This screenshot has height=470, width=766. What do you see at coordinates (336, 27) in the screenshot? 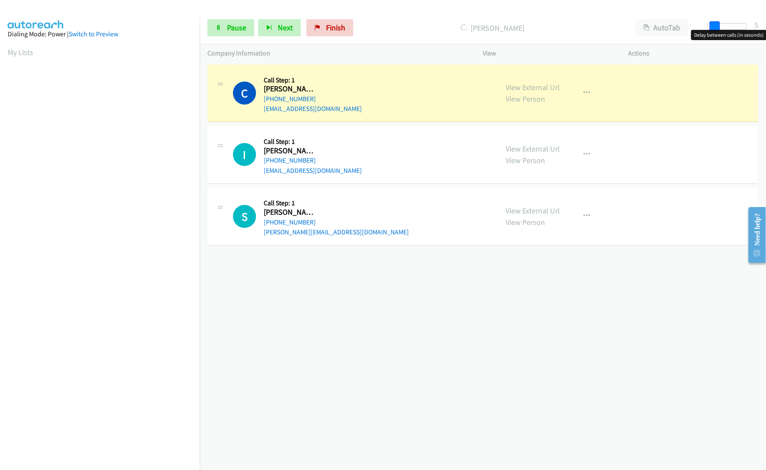
I see `span: Finish` at bounding box center [336, 27].